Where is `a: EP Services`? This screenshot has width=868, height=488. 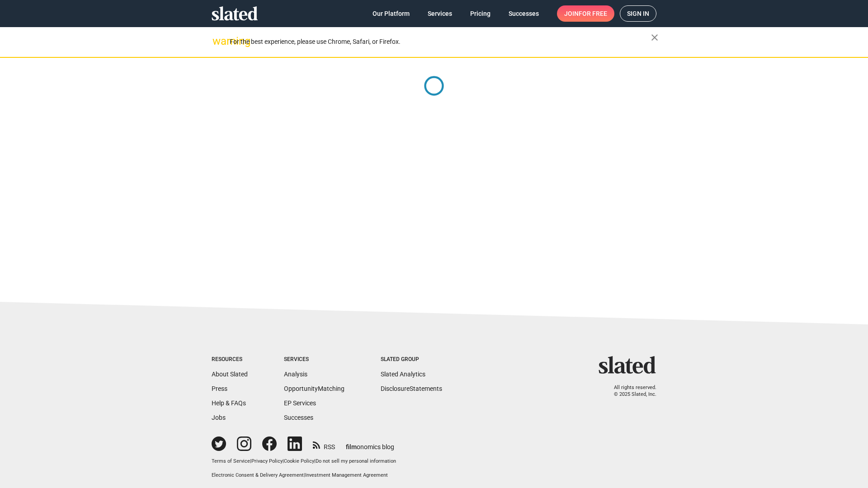 a: EP Services is located at coordinates (300, 403).